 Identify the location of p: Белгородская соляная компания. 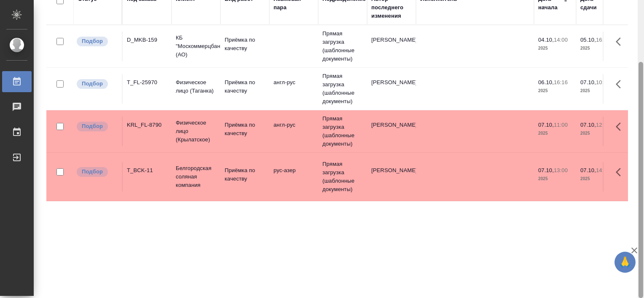
(196, 177).